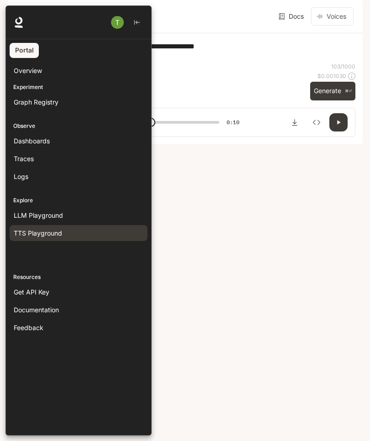 This screenshot has width=370, height=441. I want to click on span: Dashboards, so click(32, 141).